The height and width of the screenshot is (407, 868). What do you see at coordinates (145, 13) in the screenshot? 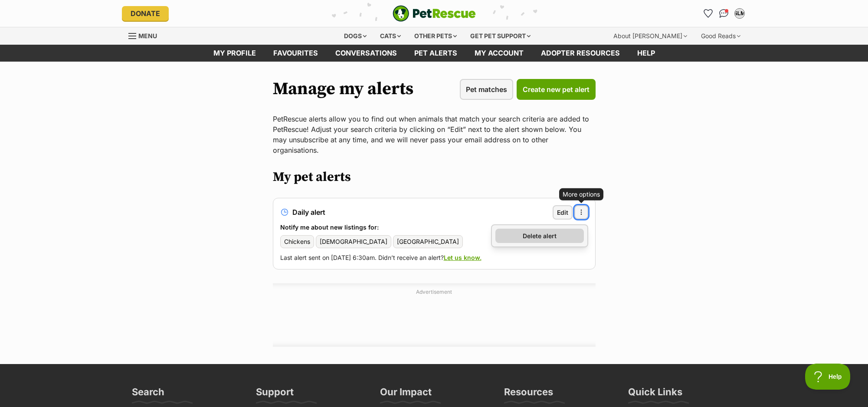
I see `a: Donate` at bounding box center [145, 13].